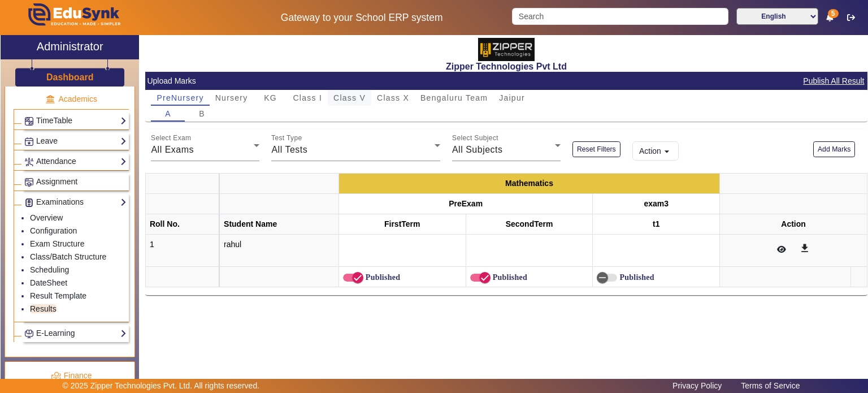  Describe the element at coordinates (466, 204) in the screenshot. I see `th: PreExam` at that location.